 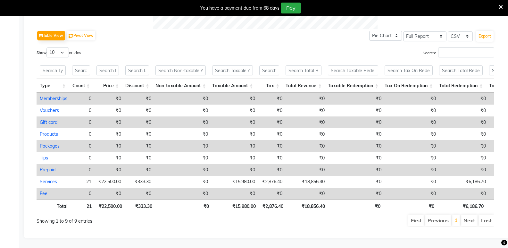 I want to click on a: Gift card, so click(x=48, y=122).